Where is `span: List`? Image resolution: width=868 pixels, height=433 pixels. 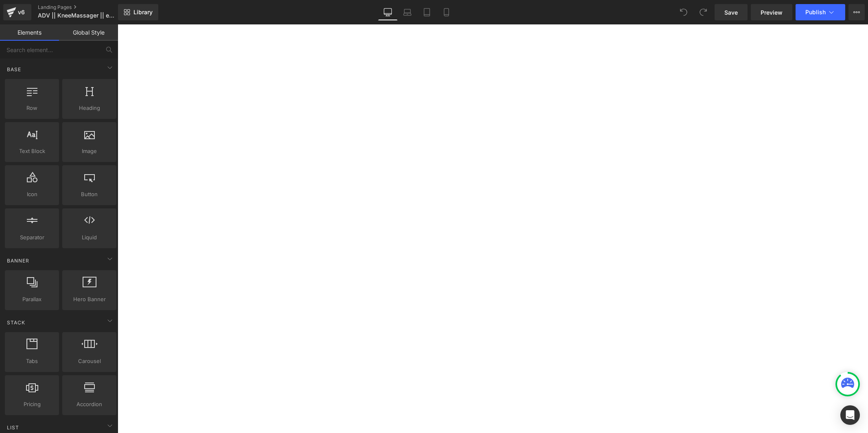
span: List is located at coordinates (13, 427).